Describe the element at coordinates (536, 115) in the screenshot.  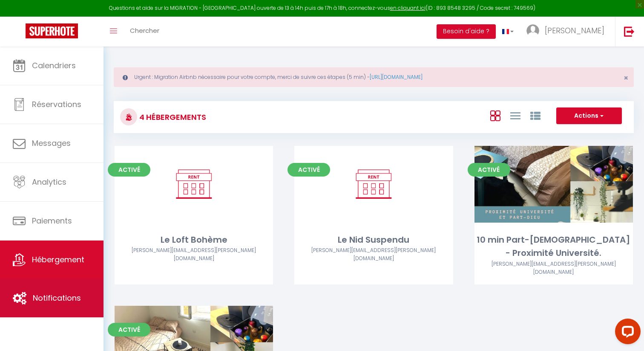
I see `a: Vue par Groupe` at that location.